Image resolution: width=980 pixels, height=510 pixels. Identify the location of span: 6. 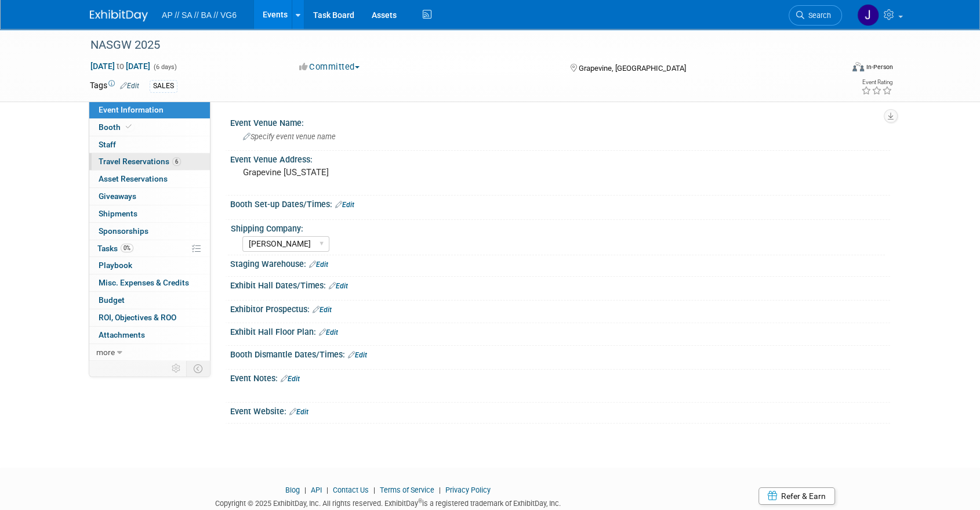
(176, 161).